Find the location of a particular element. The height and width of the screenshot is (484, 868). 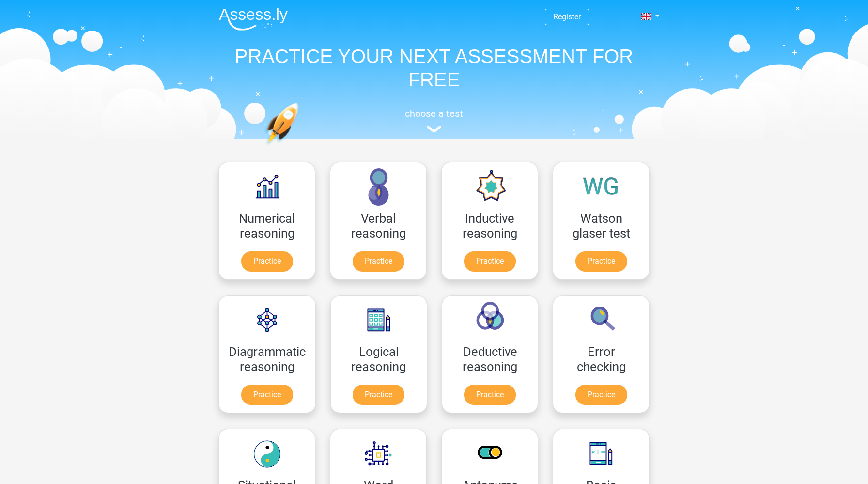

img: practice is located at coordinates (300, 146).